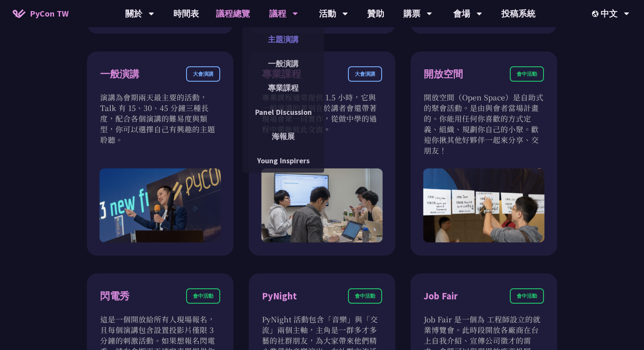 The image size is (644, 350). What do you see at coordinates (160, 206) in the screenshot?
I see `img: Talk` at bounding box center [160, 206].